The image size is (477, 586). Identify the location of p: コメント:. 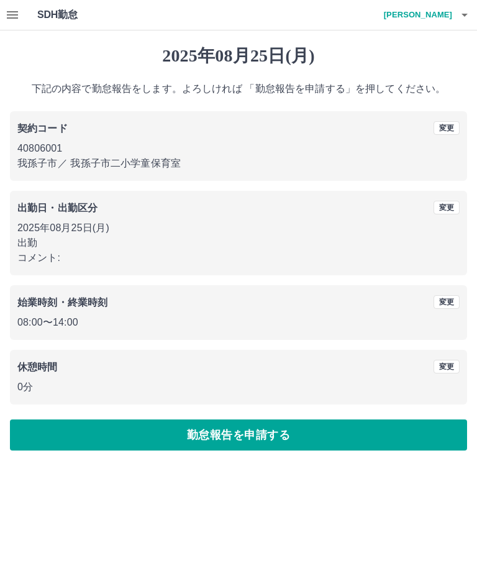
(239, 258).